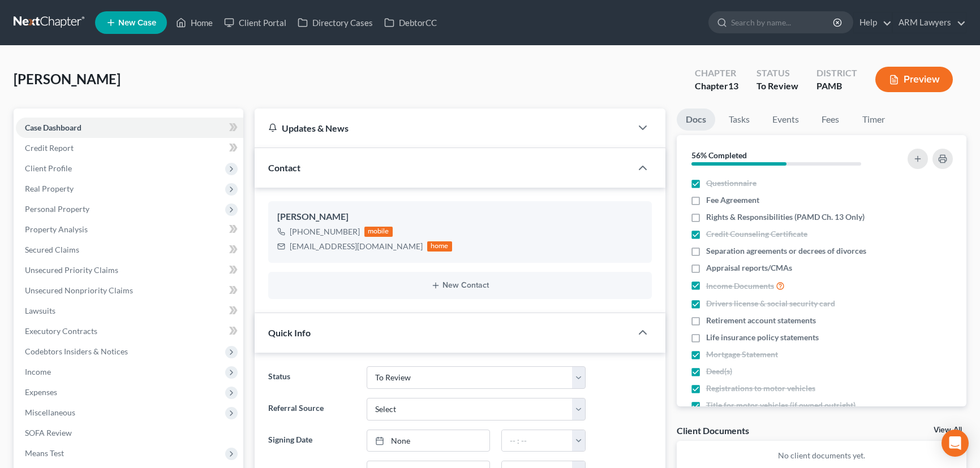 This screenshot has height=468, width=980. I want to click on span: 13, so click(733, 85).